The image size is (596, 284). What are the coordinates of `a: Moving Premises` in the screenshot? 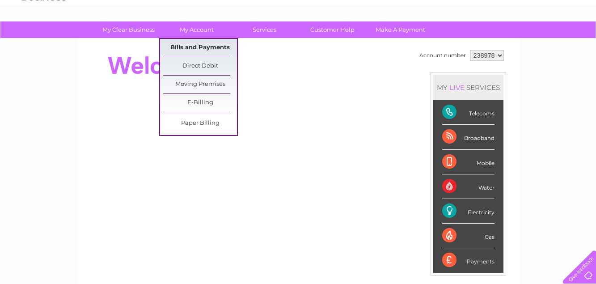 It's located at (200, 85).